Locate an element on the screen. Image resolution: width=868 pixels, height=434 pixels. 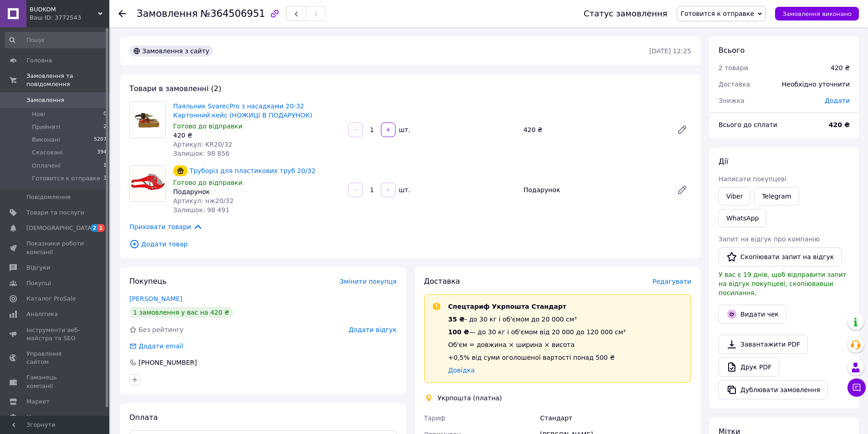
span: Показники роботи компанії is located at coordinates (55, 248).